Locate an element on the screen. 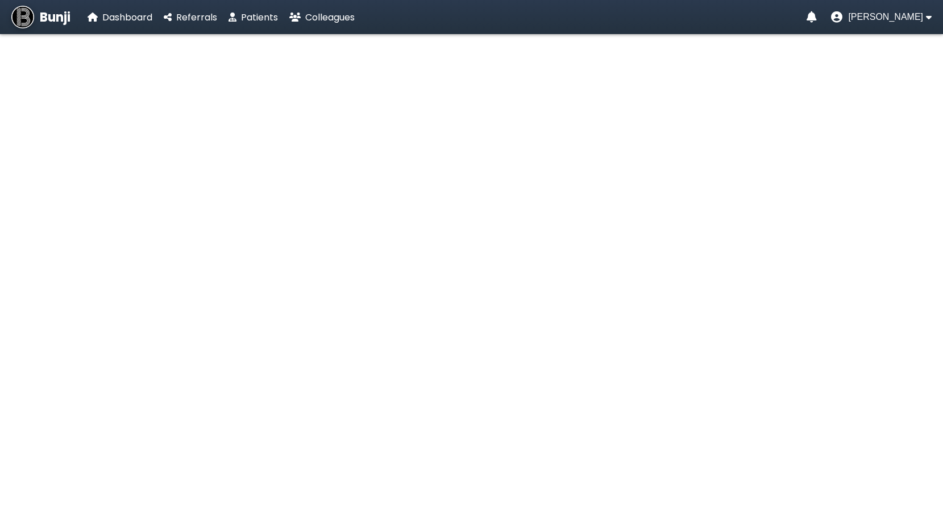 This screenshot has height=525, width=943. span: Dashboard is located at coordinates (127, 17).